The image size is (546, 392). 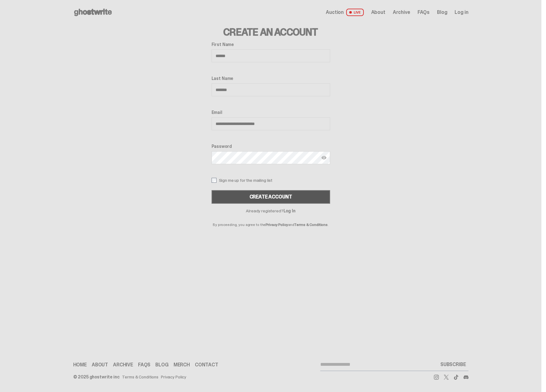 I want to click on label: Email, so click(x=271, y=112).